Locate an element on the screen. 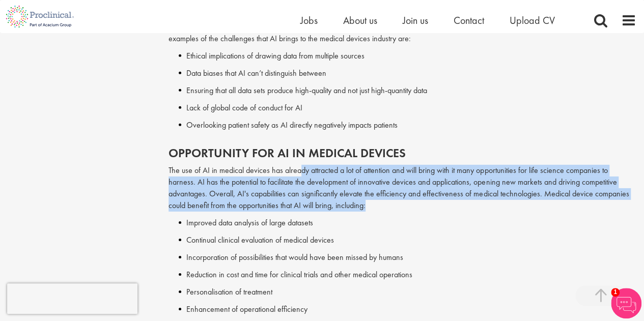 The width and height of the screenshot is (644, 321). span: Jobs is located at coordinates (309, 20).